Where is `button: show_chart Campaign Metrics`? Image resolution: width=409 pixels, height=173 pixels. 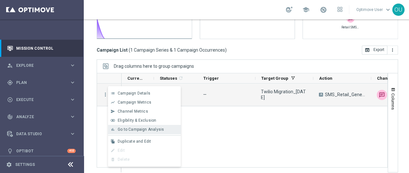 button: show_chart Campaign Metrics is located at coordinates (144, 102).